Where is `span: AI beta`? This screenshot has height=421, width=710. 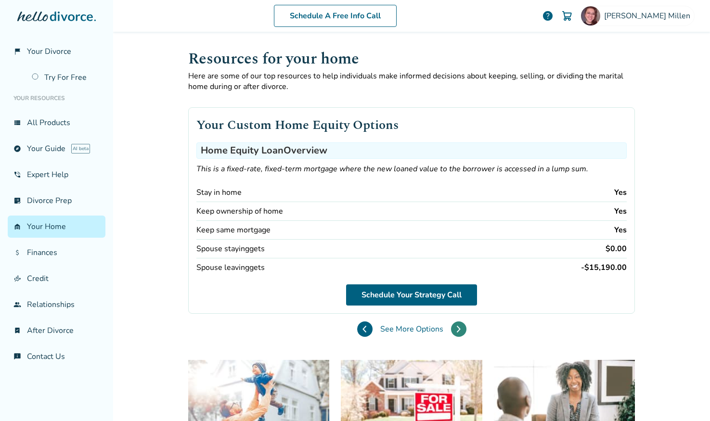 span: AI beta is located at coordinates (80, 149).